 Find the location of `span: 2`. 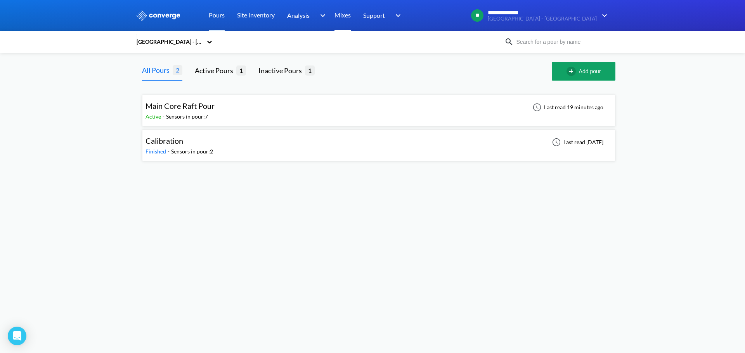

span: 2 is located at coordinates (177, 70).